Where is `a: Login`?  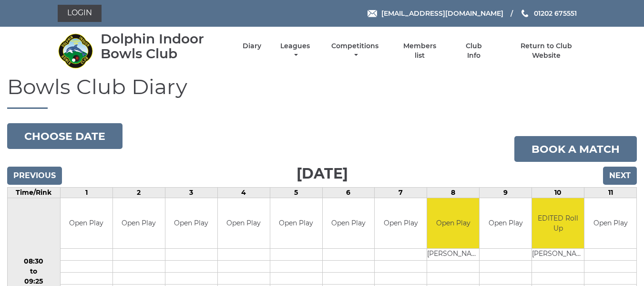 a: Login is located at coordinates (80, 13).